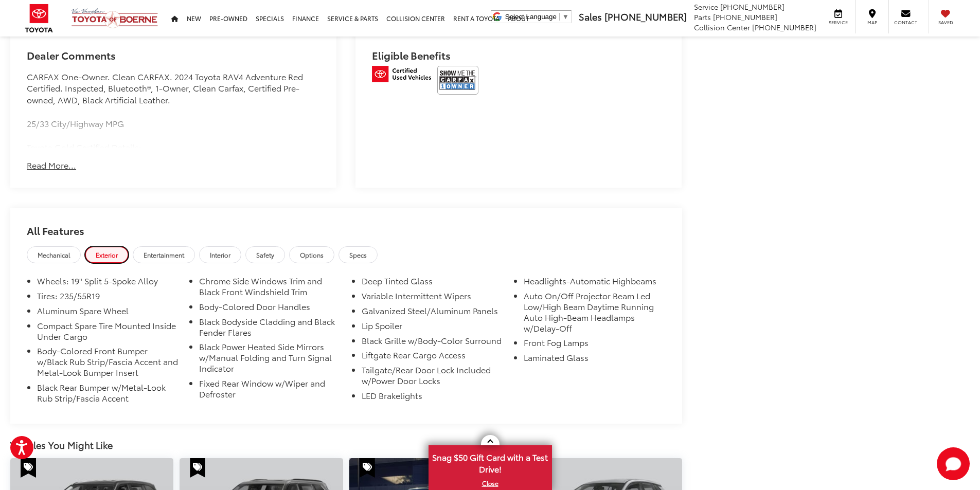 This screenshot has height=490, width=980. I want to click on a: Select Language​, so click(538, 17).